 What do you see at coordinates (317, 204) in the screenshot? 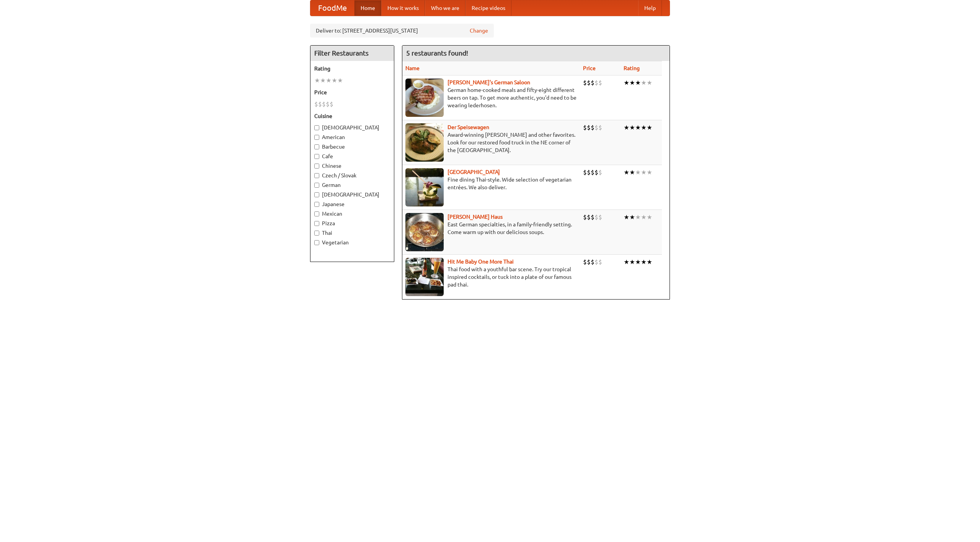
I see `input: Japanese` at bounding box center [317, 204].